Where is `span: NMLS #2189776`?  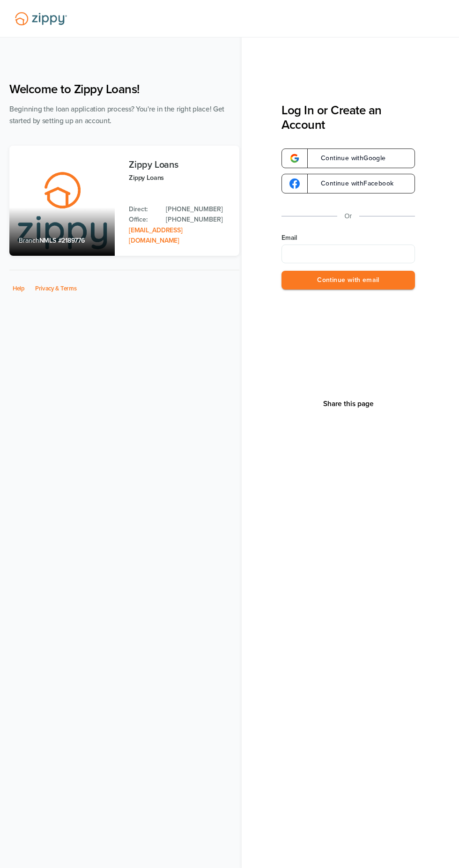
span: NMLS #2189776 is located at coordinates (62, 240).